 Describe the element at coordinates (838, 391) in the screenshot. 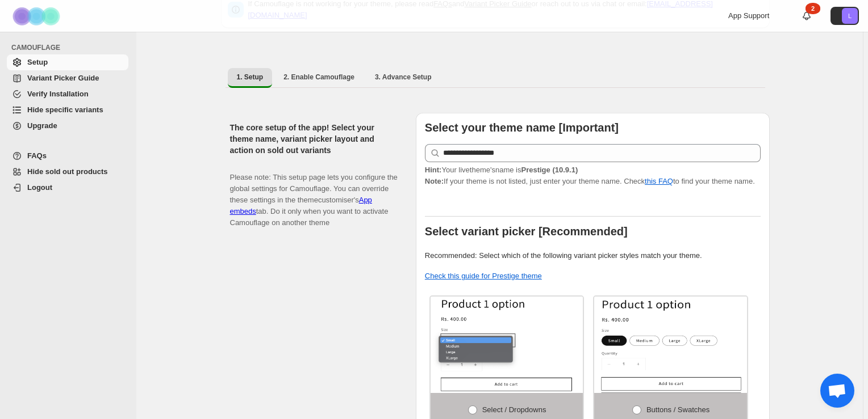

I see `a: Open chat` at that location.